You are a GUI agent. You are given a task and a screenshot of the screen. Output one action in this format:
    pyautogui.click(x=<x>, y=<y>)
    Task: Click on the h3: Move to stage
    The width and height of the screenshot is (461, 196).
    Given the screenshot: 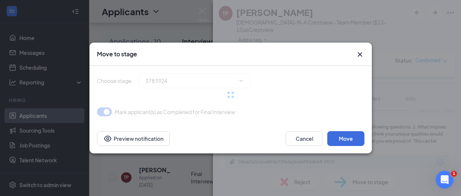 What is the action you would take?
    pyautogui.click(x=117, y=54)
    